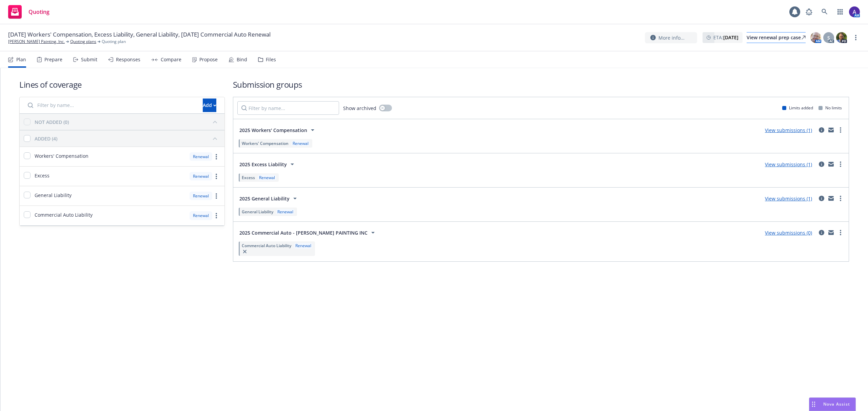 This screenshot has width=868, height=411. What do you see at coordinates (671, 38) in the screenshot?
I see `button: More info...` at bounding box center [671, 38].